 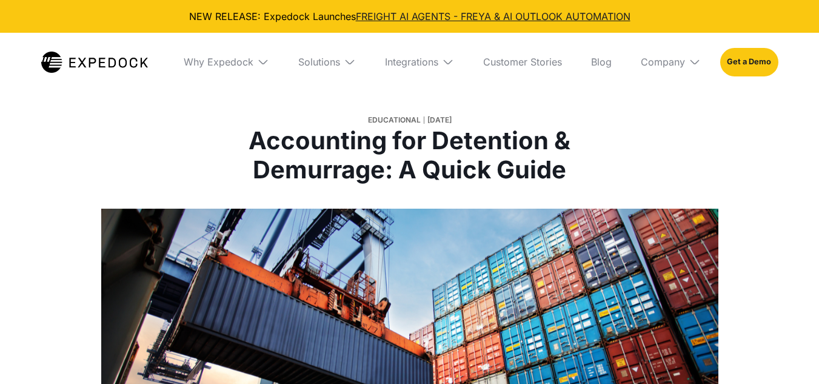 I want to click on div: Integrations, so click(x=412, y=62).